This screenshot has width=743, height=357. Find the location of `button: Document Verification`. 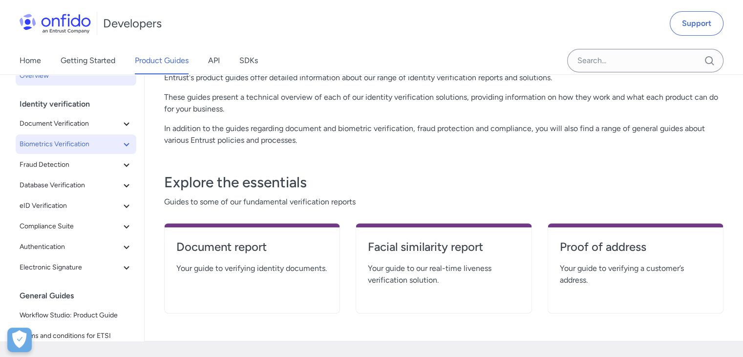

button: Document Verification is located at coordinates (76, 124).